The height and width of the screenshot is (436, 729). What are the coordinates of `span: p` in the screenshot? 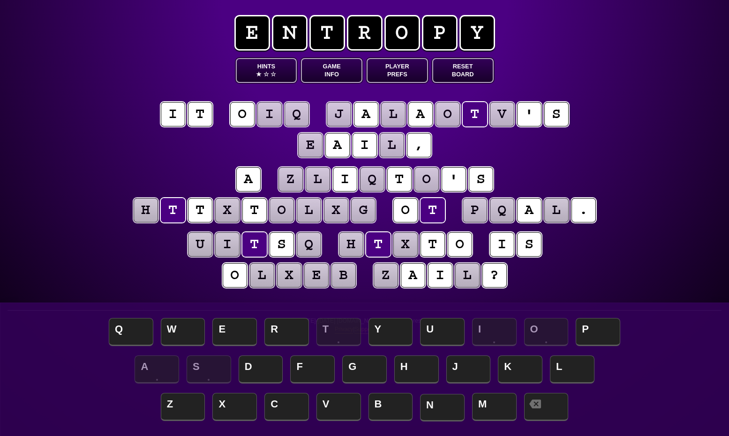 It's located at (440, 33).